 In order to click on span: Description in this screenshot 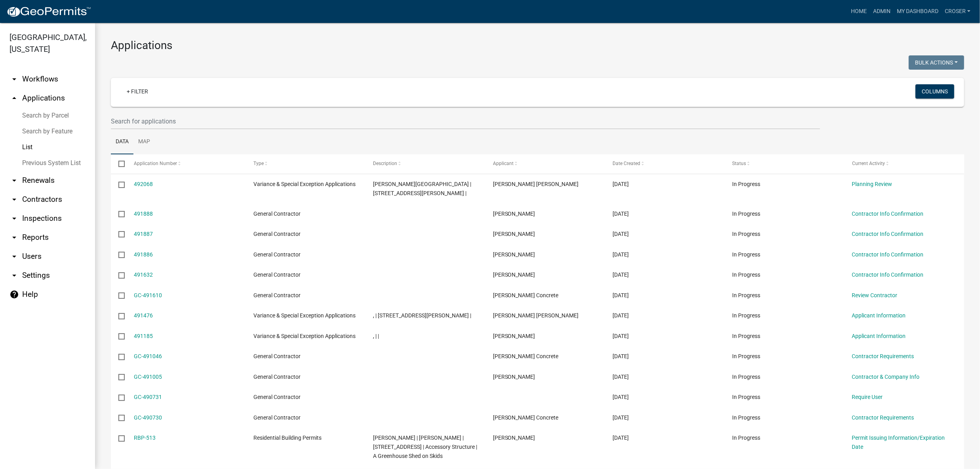, I will do `click(385, 164)`.